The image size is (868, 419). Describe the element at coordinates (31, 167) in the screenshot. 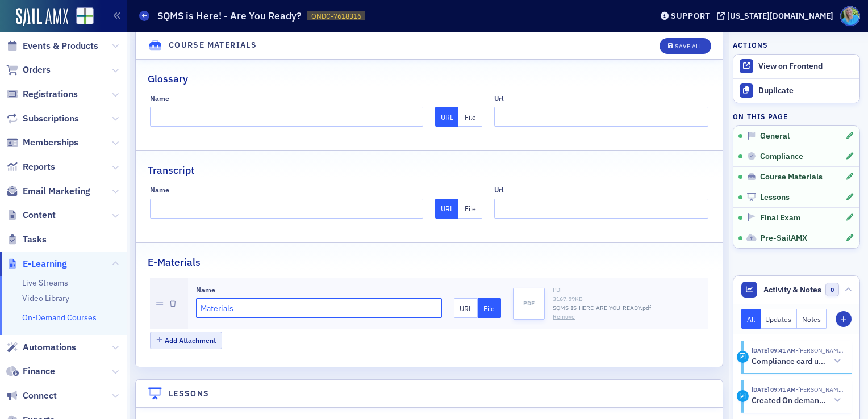

I see `a: Reports` at that location.